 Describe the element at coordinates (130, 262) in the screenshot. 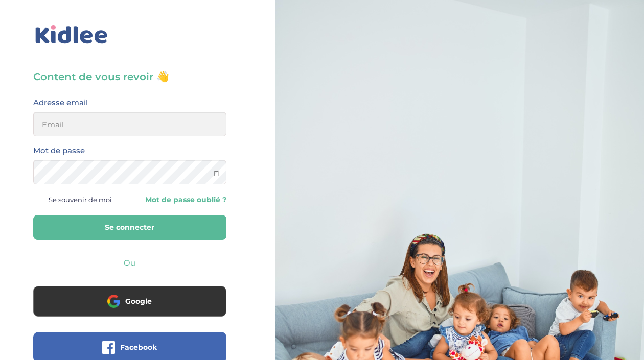

I see `span: Ou` at that location.